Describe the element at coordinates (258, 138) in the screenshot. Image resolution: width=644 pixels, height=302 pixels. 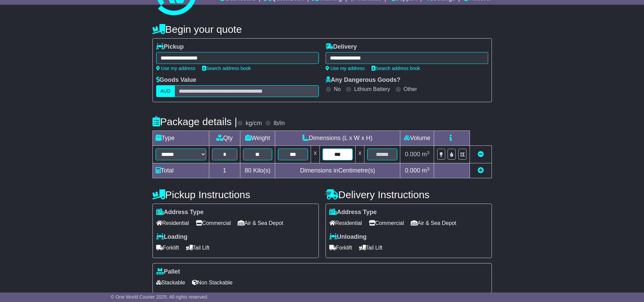
I see `td: Weight` at that location.